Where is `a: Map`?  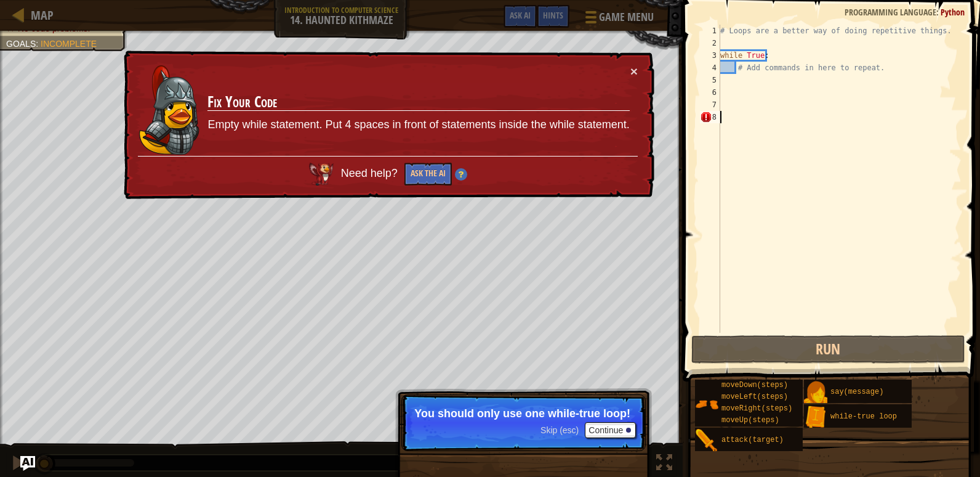
a: Map is located at coordinates (39, 15).